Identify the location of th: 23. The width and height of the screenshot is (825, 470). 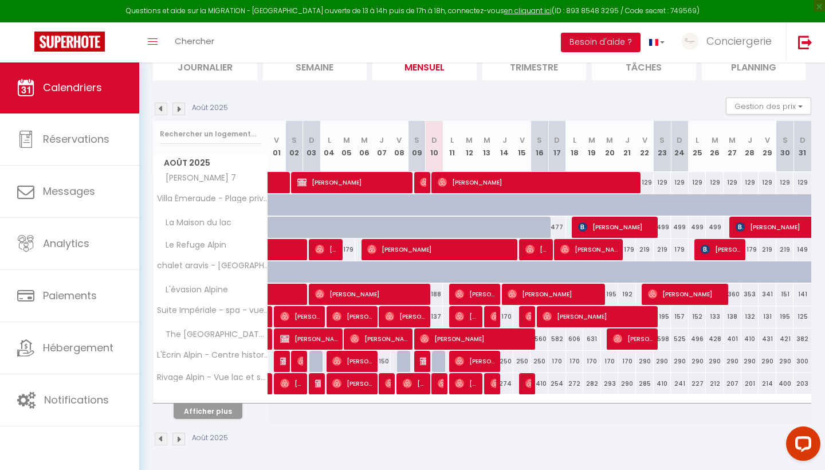
(663, 146).